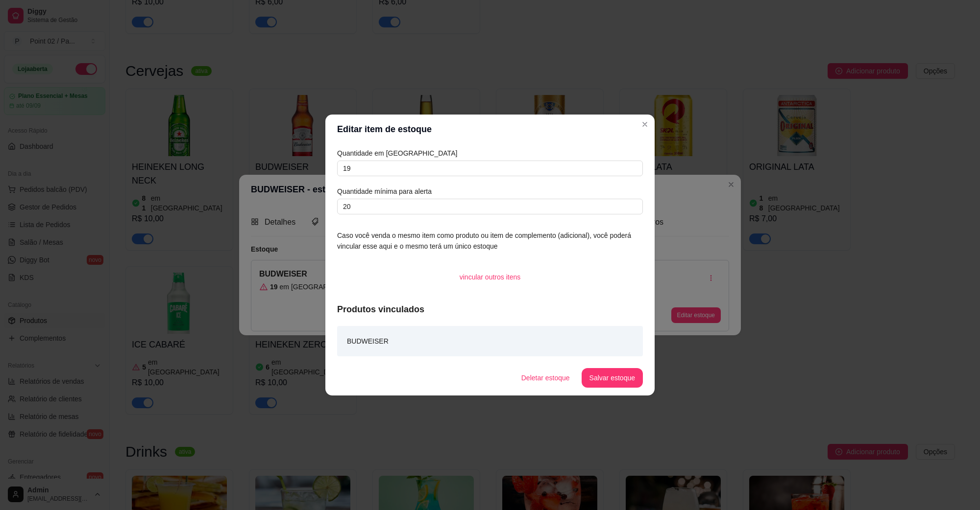  Describe the element at coordinates (645, 124) in the screenshot. I see `button: Close` at that location.